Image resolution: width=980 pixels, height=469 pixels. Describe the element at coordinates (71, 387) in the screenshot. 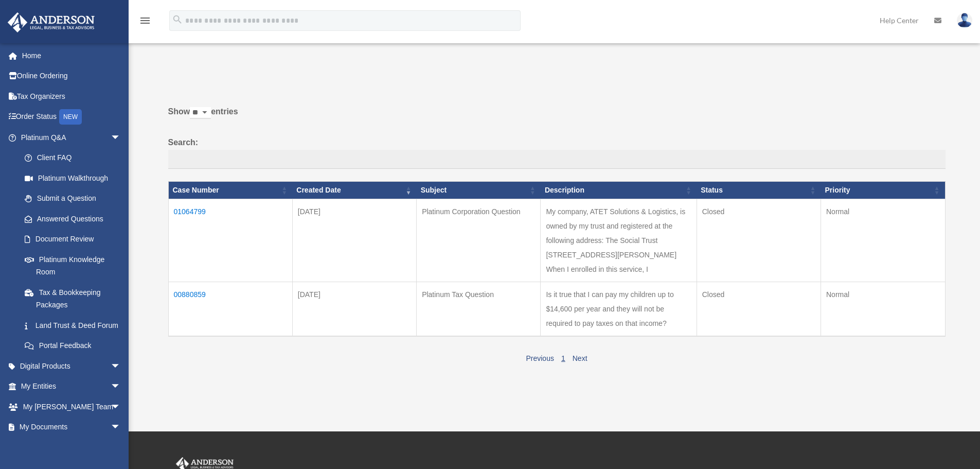

I see `a: My Entitiesarrow_drop_down` at that location.